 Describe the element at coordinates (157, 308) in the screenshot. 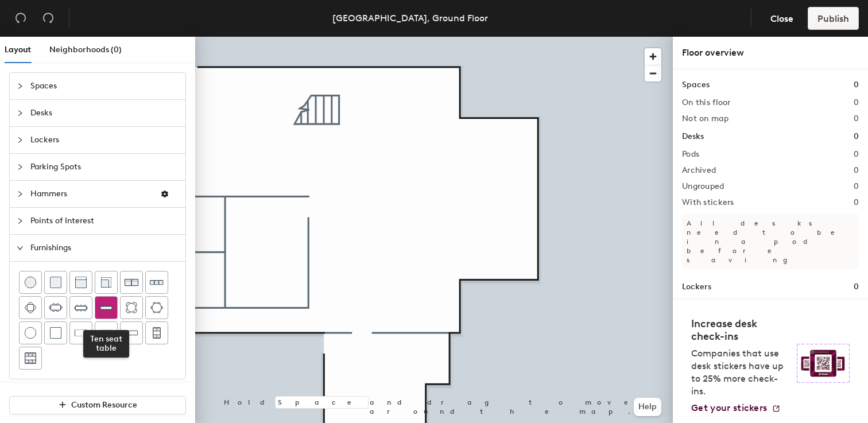

I see `button: Six seat round table` at that location.